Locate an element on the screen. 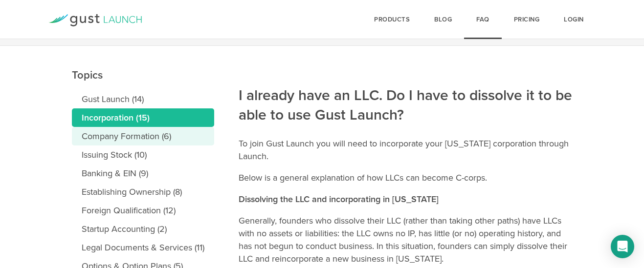 This screenshot has height=268, width=644. a: Company Formation (6) is located at coordinates (143, 136).